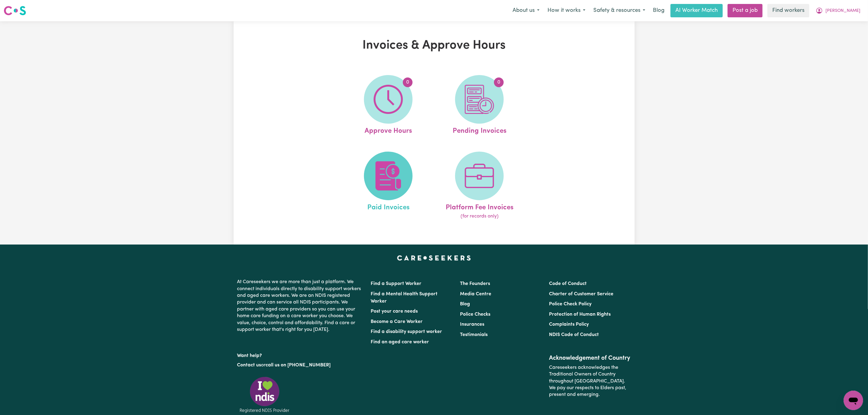 The height and width of the screenshot is (415, 868). Describe the element at coordinates (388, 106) in the screenshot. I see `a: Approve Hours` at that location.